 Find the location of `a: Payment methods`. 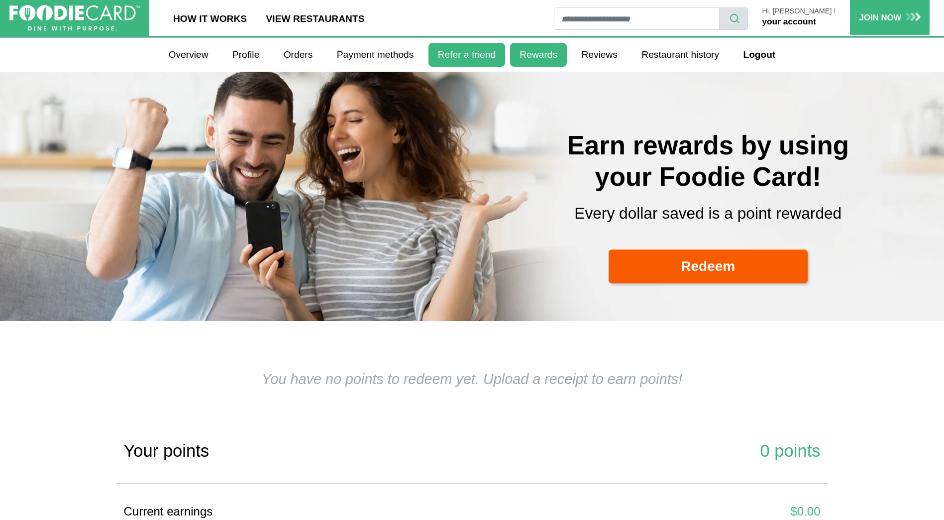

a: Payment methods is located at coordinates (375, 55).